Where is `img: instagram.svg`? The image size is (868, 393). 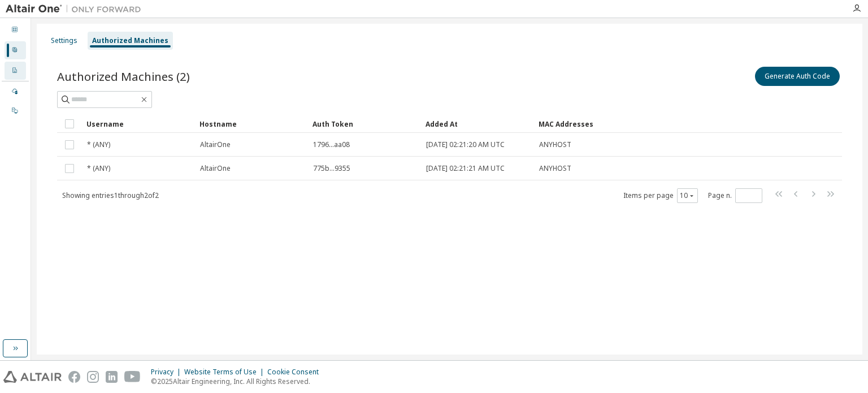
img: instagram.svg is located at coordinates (93, 377).